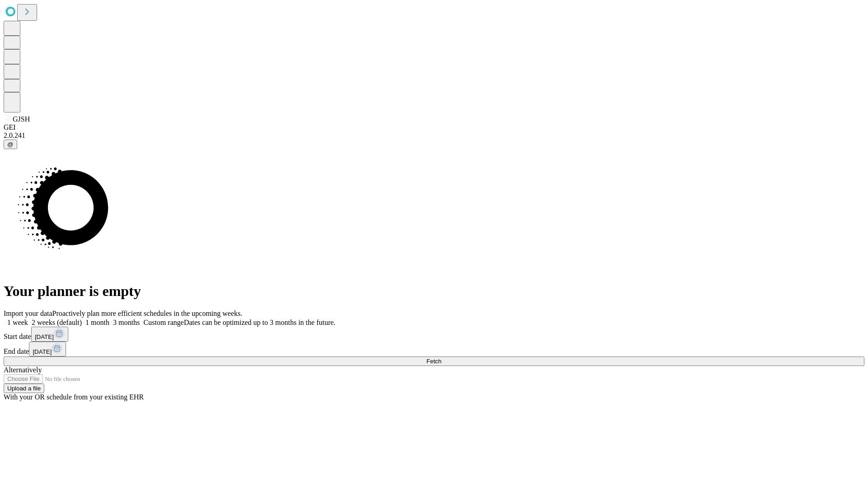 This screenshot has width=868, height=488. Describe the element at coordinates (74, 397) in the screenshot. I see `span: With your OR schedule from your existing EHR` at that location.